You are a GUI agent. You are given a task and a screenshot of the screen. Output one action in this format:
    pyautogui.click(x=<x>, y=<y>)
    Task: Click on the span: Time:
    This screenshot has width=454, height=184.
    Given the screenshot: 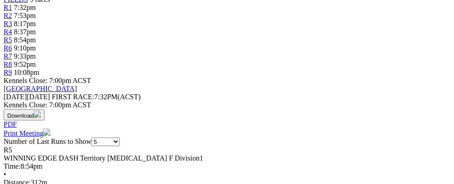 What is the action you would take?
    pyautogui.click(x=12, y=166)
    